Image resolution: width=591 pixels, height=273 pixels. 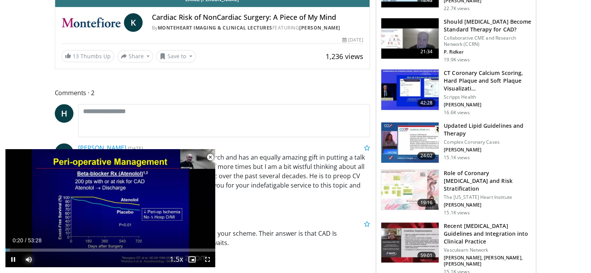 What do you see at coordinates (410, 243) in the screenshot?
I see `img: 87825f19-cf4c-4b91-bba1-ce218758c6bb.150x105_q85_crop-smart_upscale.jpg` at bounding box center [410, 243].